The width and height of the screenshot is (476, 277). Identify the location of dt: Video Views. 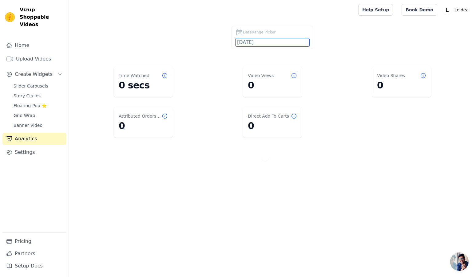
(261, 76).